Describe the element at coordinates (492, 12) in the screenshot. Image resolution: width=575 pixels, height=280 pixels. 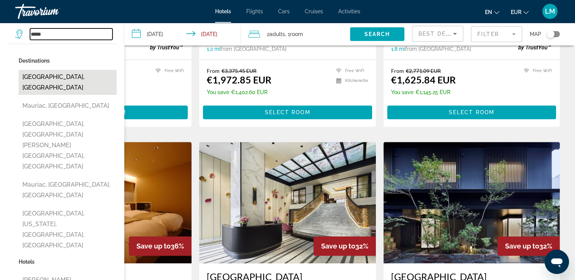
I see `button: Change language` at that location.